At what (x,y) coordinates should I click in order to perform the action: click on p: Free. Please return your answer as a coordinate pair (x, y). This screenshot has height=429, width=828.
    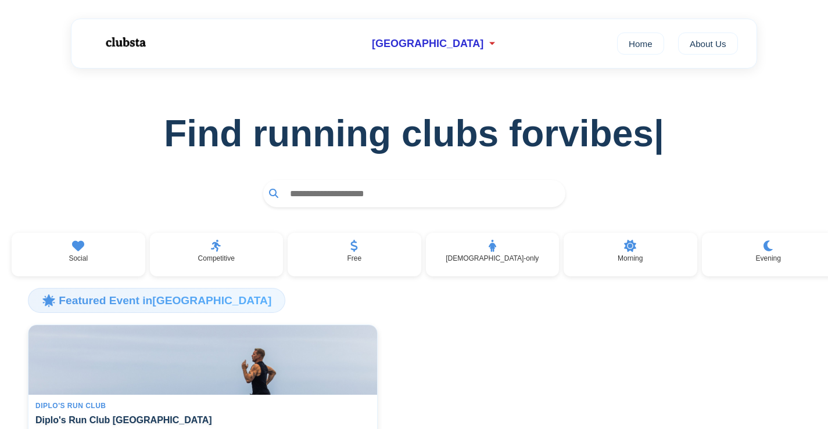
    Looking at the image, I should click on (354, 259).